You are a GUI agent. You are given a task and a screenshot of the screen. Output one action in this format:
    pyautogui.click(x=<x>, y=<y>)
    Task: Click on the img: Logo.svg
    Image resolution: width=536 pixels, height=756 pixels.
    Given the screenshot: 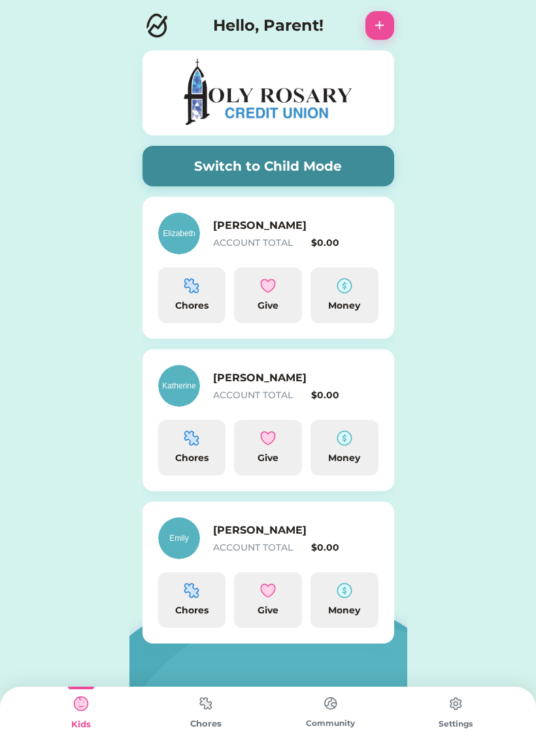 What is the action you would take?
    pyautogui.click(x=157, y=25)
    